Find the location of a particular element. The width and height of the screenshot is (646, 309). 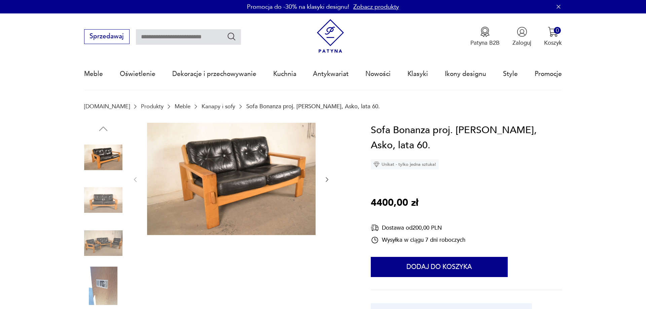

img: Ikona diamentu is located at coordinates (377, 165).